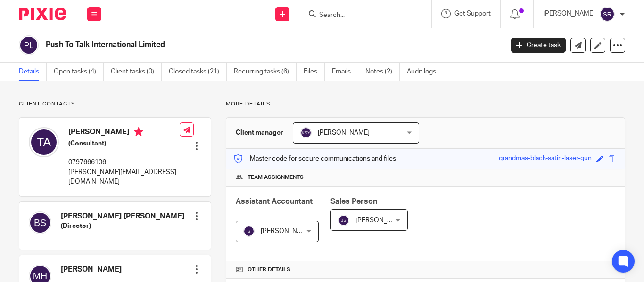 This screenshot has height=282, width=644. What do you see at coordinates (472, 13) in the screenshot?
I see `span: Get Support` at bounding box center [472, 13].